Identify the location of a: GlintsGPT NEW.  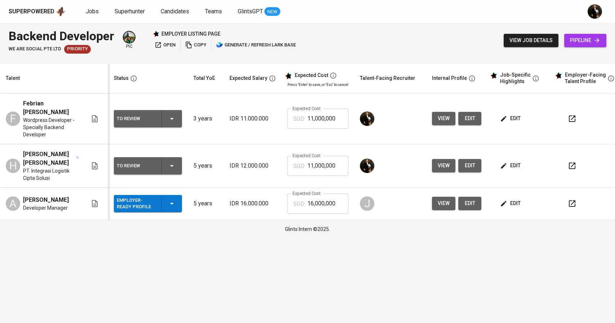
(259, 12).